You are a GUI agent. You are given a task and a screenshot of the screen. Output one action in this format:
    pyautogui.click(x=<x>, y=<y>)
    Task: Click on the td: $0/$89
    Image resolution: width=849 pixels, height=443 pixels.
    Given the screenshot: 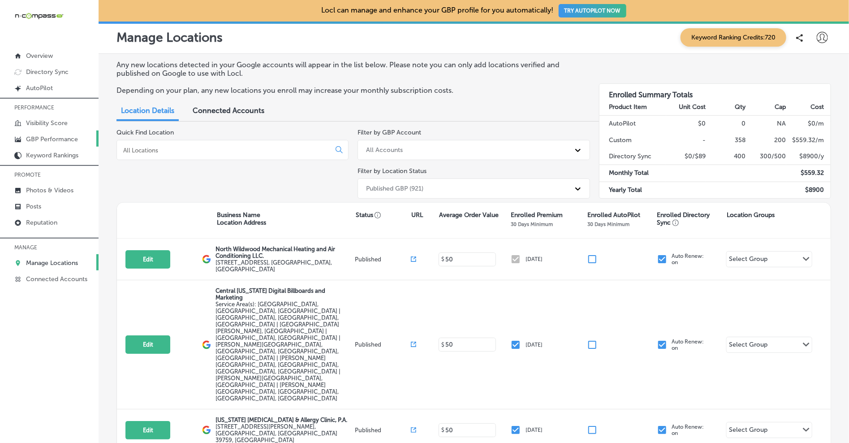 What is the action you would take?
    pyautogui.click(x=686, y=156)
    